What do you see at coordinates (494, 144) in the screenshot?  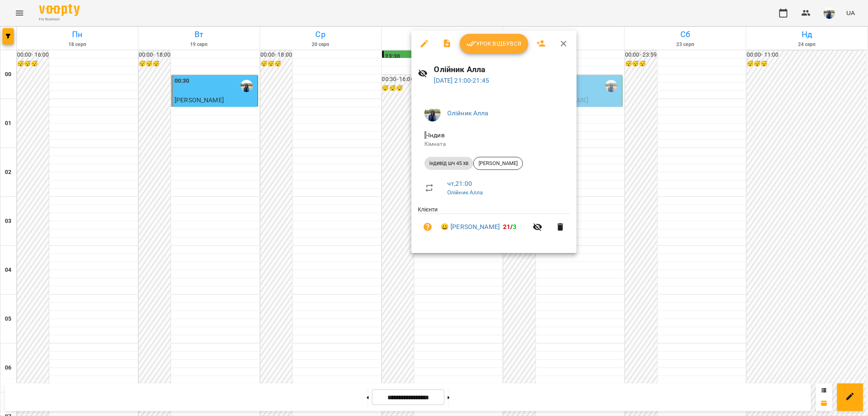 I see `p: Кімната` at bounding box center [494, 144].